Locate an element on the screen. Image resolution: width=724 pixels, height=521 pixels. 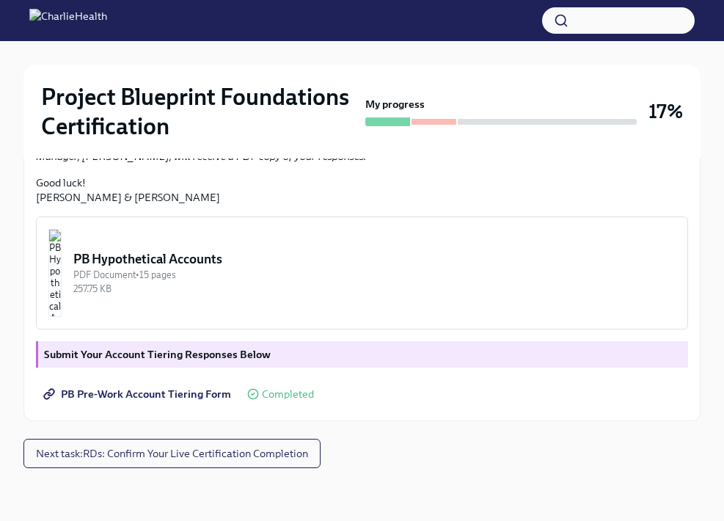
h3: 17% is located at coordinates (665, 112).